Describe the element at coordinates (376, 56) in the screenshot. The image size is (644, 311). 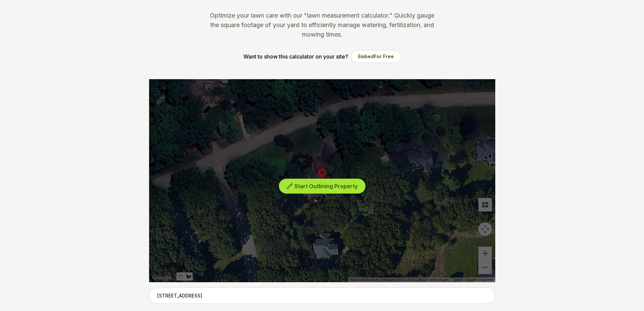
I see `button: EmbedFor Free` at that location.